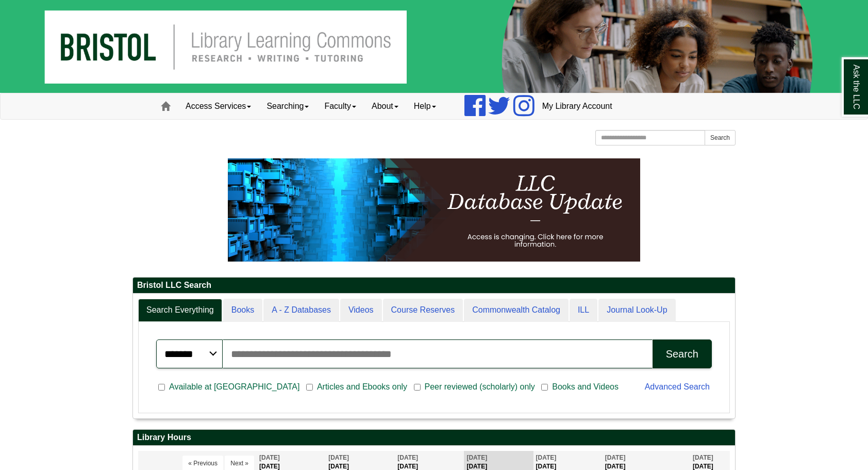 This screenshot has width=868, height=470. I want to click on a: Course Reserves, so click(423, 310).